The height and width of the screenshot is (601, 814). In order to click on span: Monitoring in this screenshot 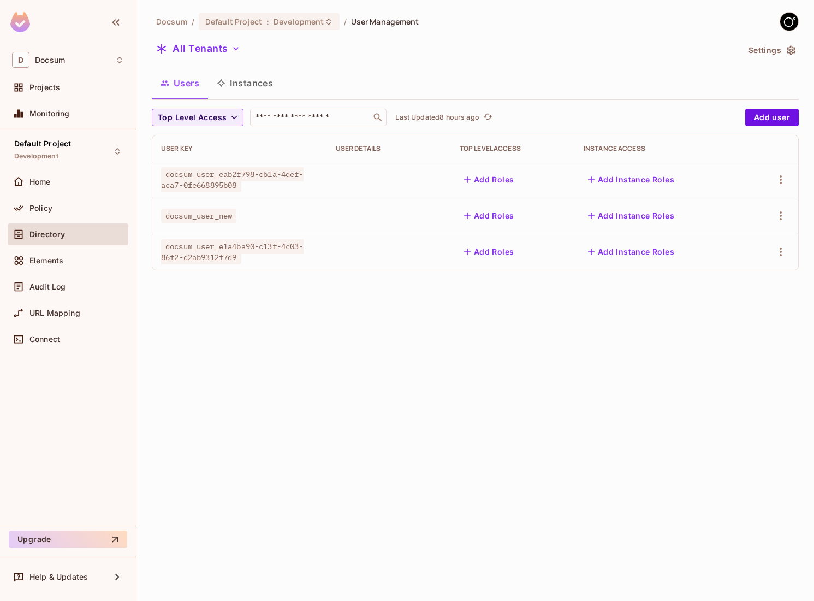, I will do `click(50, 114)`.